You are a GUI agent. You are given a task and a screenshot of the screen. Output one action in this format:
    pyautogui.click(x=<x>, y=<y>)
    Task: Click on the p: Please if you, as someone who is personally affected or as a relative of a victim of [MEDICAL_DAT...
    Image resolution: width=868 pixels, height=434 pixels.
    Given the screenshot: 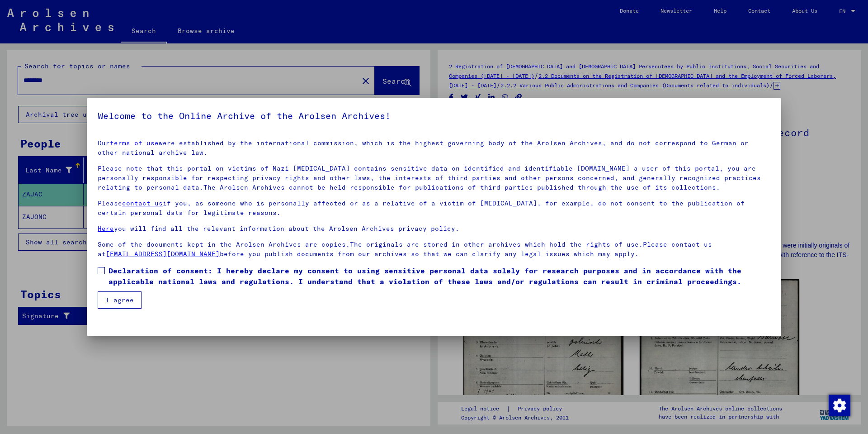 What is the action you would take?
    pyautogui.click(x=434, y=208)
    